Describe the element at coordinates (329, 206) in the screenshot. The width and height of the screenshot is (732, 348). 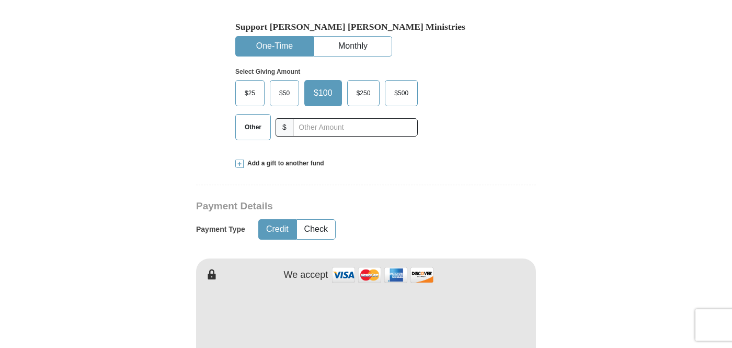
I see `h3: Payment Details` at that location.